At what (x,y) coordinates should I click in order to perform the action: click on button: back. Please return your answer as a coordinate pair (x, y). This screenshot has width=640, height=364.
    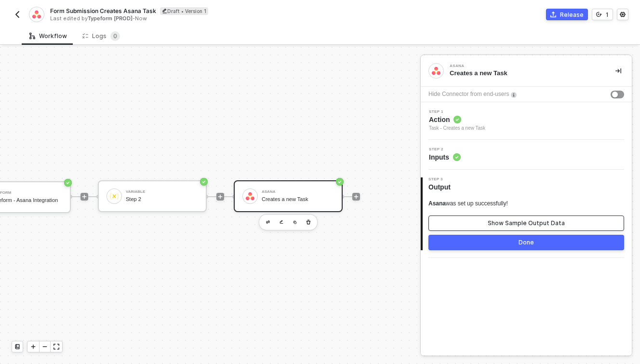
    Looking at the image, I should click on (17, 14).